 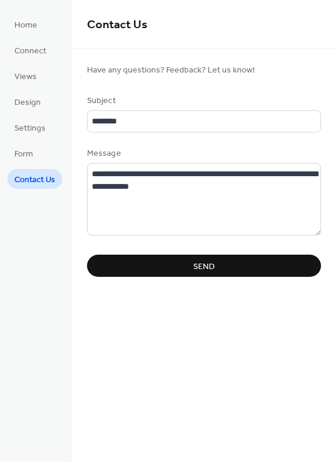 I want to click on a: Contact Us, so click(x=35, y=179).